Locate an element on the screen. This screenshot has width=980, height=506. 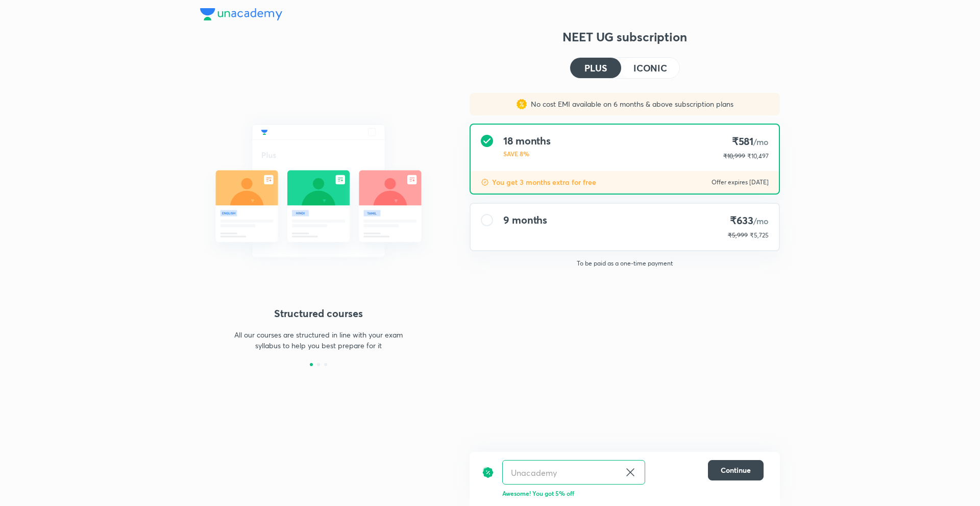
h4: PLUS is located at coordinates (595, 68).